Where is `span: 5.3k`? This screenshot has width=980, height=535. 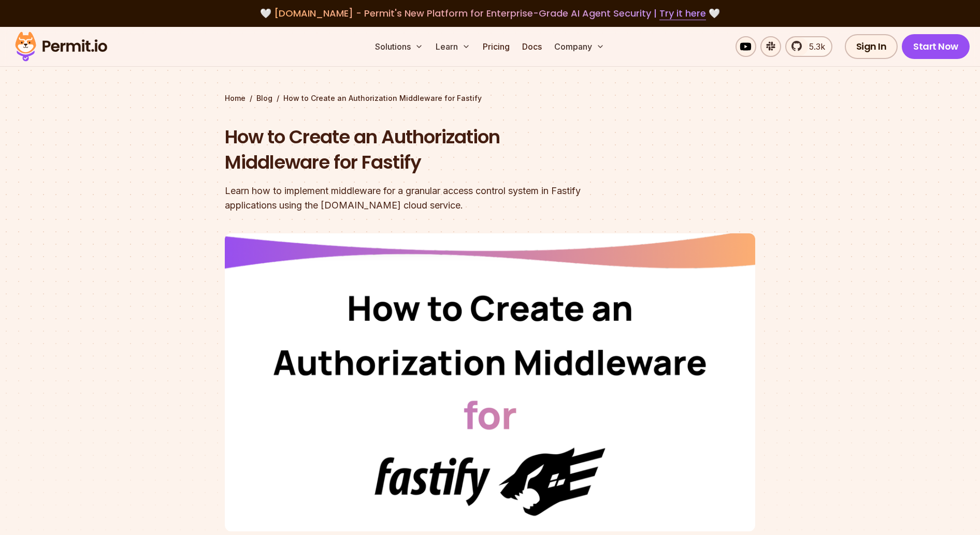
span: 5.3k is located at coordinates (814, 46).